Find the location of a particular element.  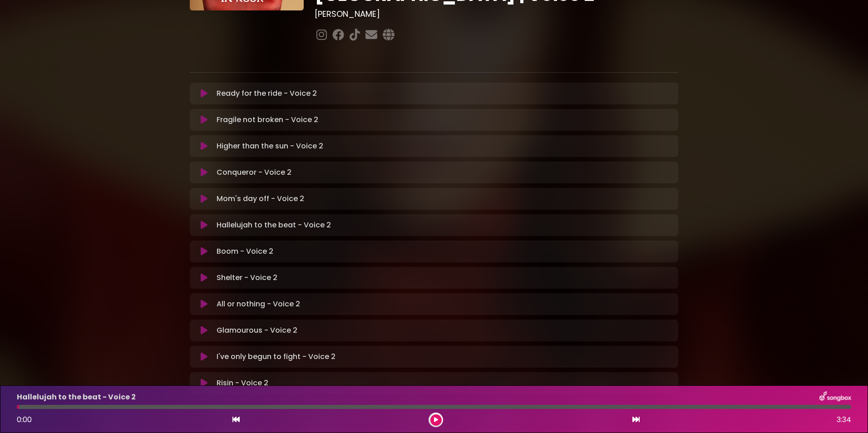

p: Fragile not broken - Voice 2 is located at coordinates (268, 120).